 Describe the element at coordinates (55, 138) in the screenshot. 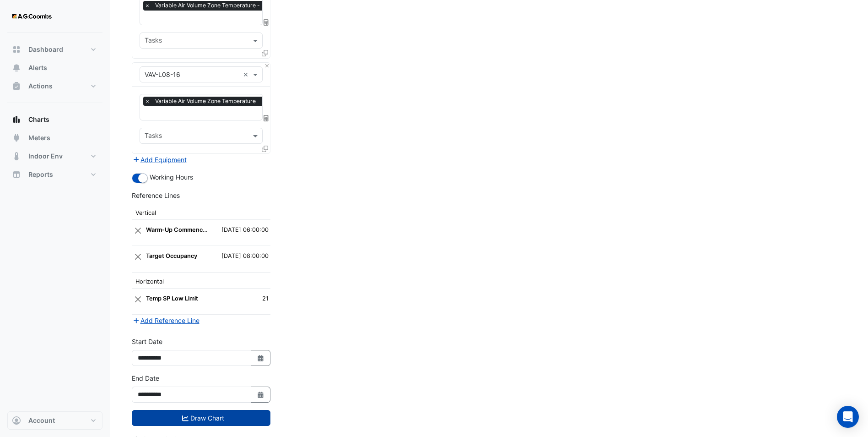

I see `button: Meters` at that location.